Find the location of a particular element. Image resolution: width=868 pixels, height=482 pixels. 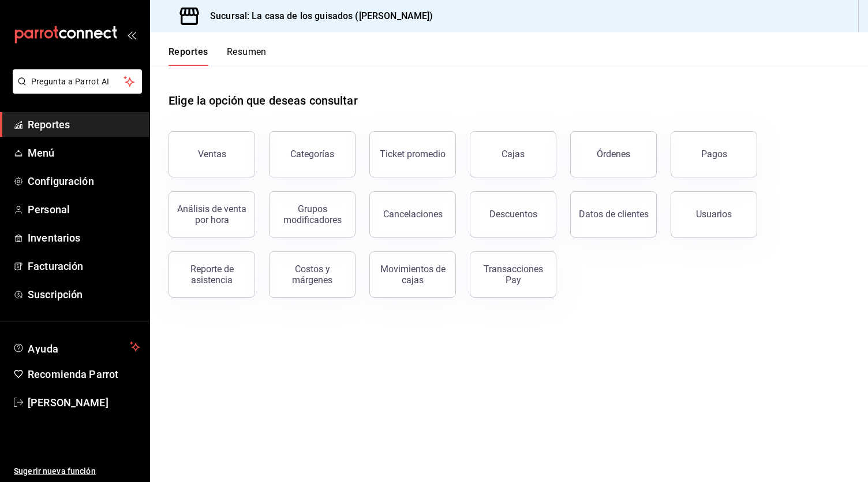

span: Inventarios is located at coordinates (84, 237).